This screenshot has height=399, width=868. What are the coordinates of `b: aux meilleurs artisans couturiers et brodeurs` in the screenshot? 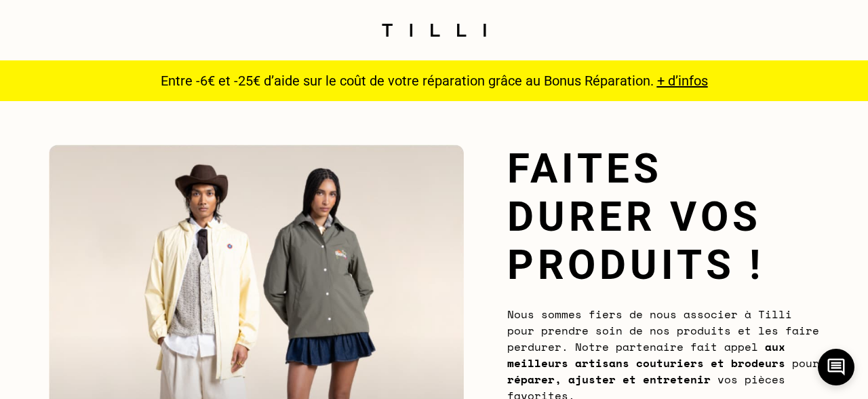 It's located at (646, 355).